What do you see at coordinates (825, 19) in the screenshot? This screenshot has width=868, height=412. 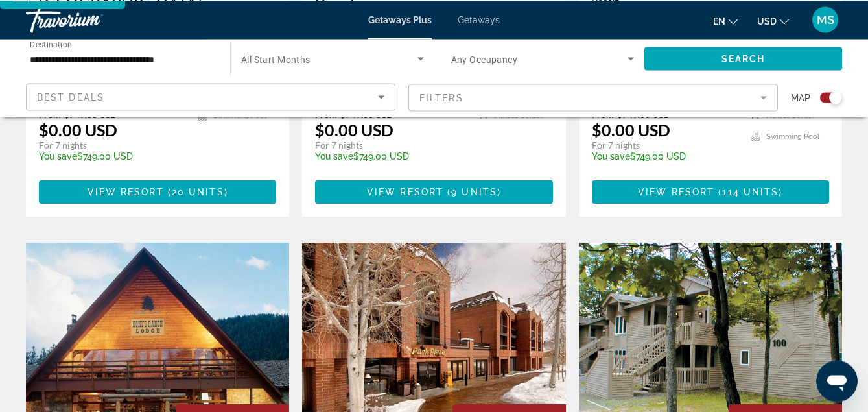 I see `button: User Menu` at bounding box center [825, 19].